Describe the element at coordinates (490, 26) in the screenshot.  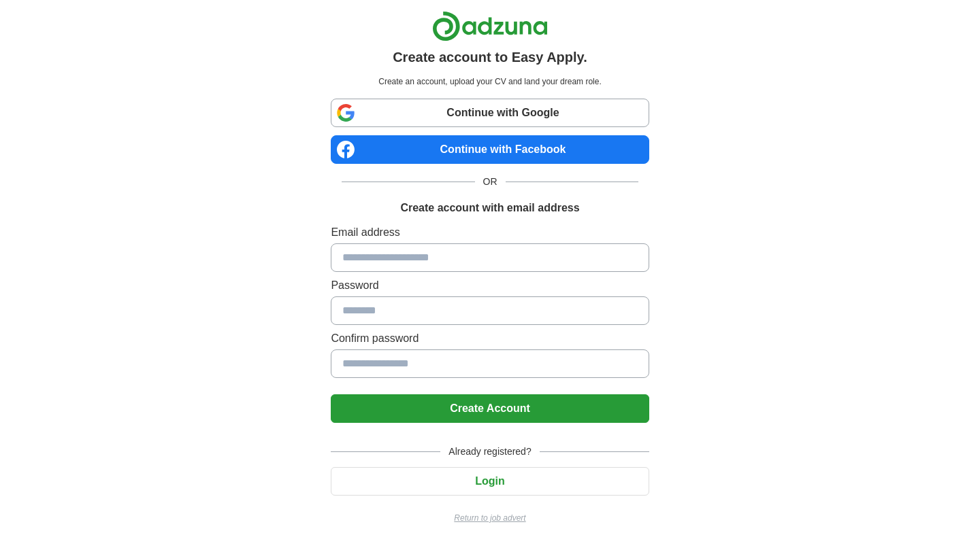
I see `img: Adzuna logo` at that location.